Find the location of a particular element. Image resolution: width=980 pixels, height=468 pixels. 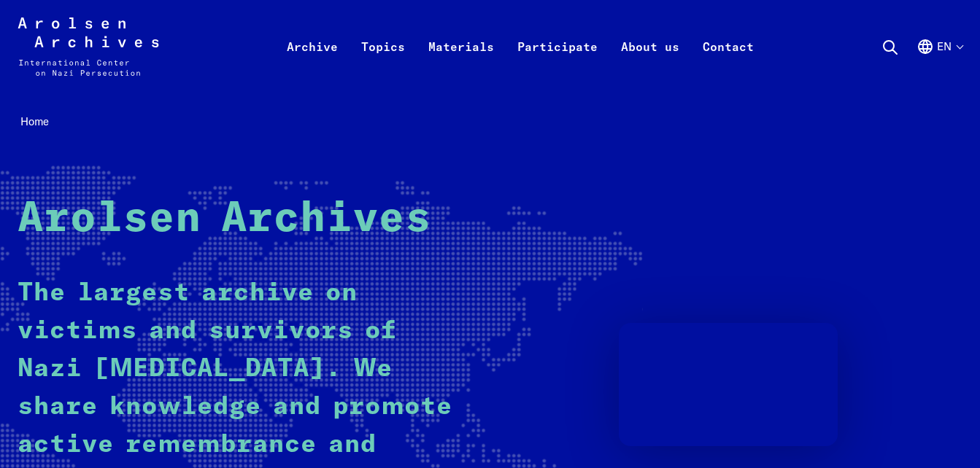

a: Topics is located at coordinates (383, 64).